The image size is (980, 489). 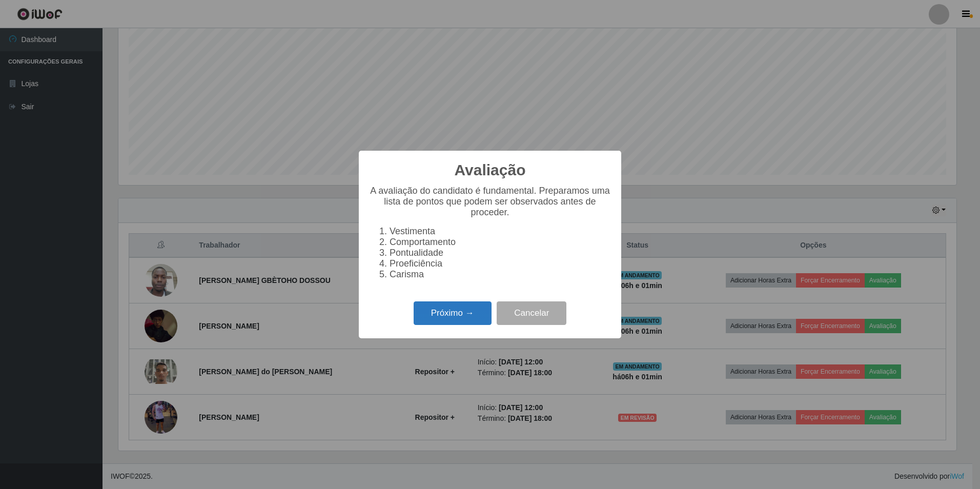 I want to click on li: Comportamento, so click(x=500, y=242).